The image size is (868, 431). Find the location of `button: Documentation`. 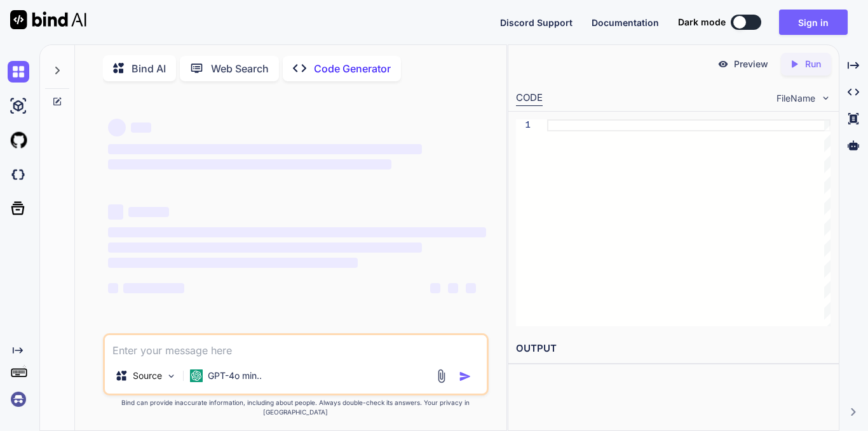

button: Documentation is located at coordinates (626, 22).